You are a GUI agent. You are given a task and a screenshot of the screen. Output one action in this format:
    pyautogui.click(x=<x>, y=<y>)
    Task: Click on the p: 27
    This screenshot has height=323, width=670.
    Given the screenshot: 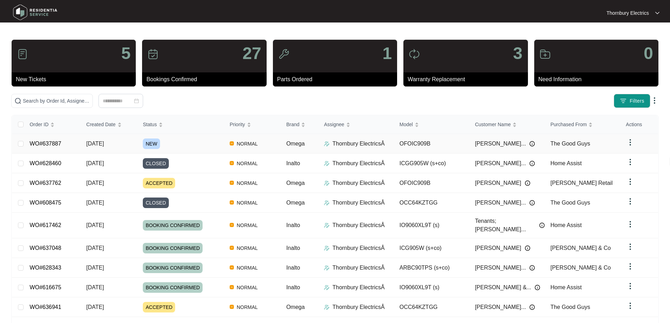 What is the action you would take?
    pyautogui.click(x=251, y=53)
    